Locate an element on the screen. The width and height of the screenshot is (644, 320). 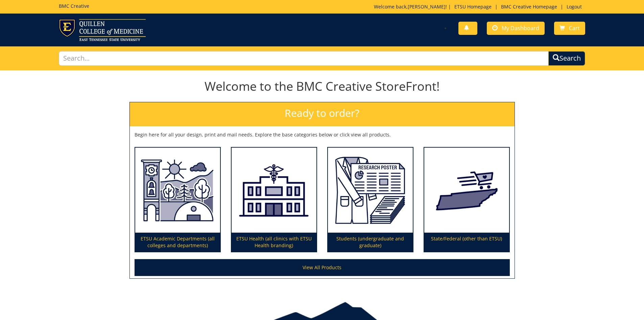
p: ETSU Academic Departments (all colleges and departments) is located at coordinates (177, 242).